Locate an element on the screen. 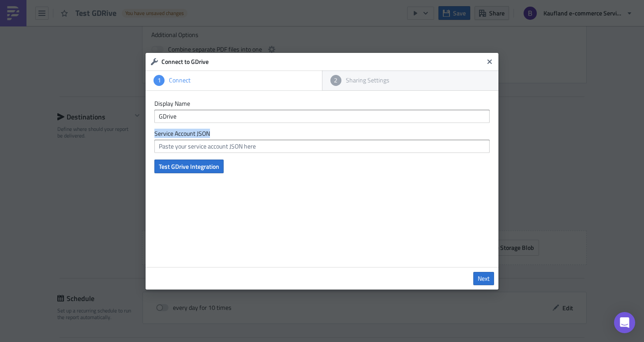 The height and width of the screenshot is (342, 644). input: Paste your service account JSON here is located at coordinates (322, 146).